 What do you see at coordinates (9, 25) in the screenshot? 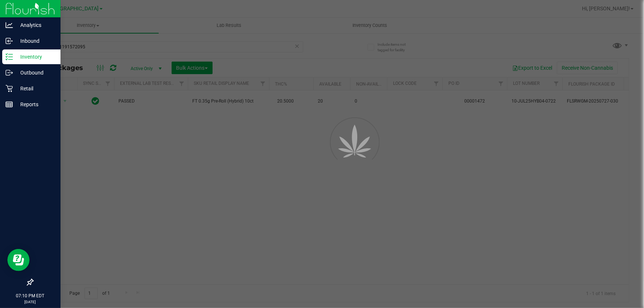
I see `inline-svg: Analytics` at bounding box center [9, 25].